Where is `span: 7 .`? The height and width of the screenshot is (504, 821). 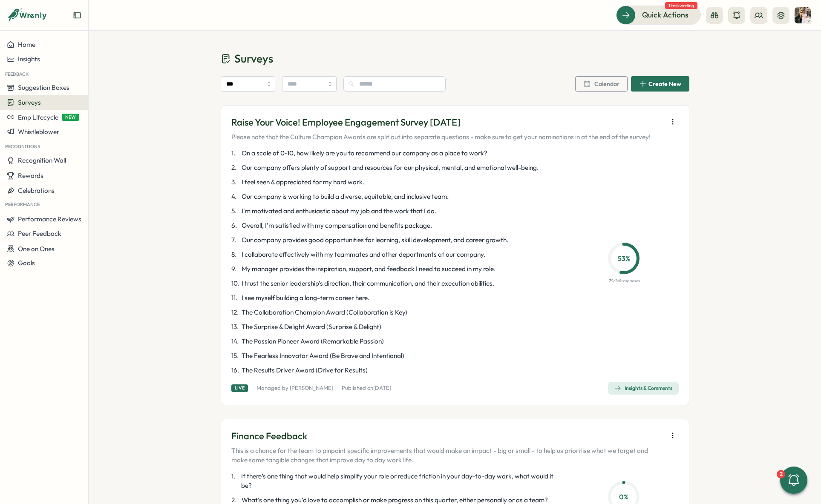
span: 7 . is located at coordinates (236, 240).